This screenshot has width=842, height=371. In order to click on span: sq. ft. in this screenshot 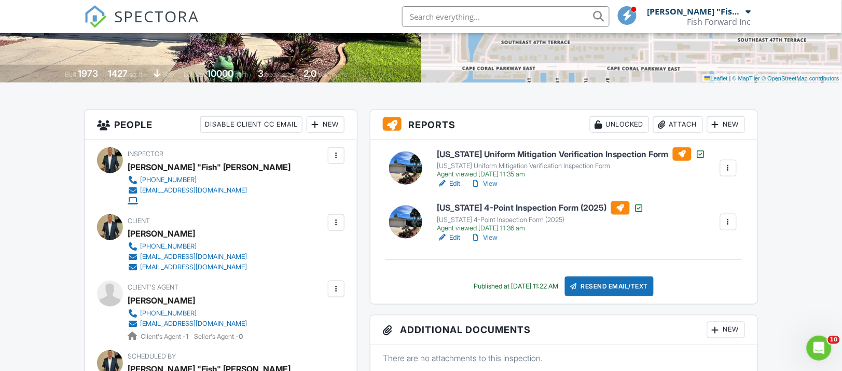, I will do `click(136, 74)`.